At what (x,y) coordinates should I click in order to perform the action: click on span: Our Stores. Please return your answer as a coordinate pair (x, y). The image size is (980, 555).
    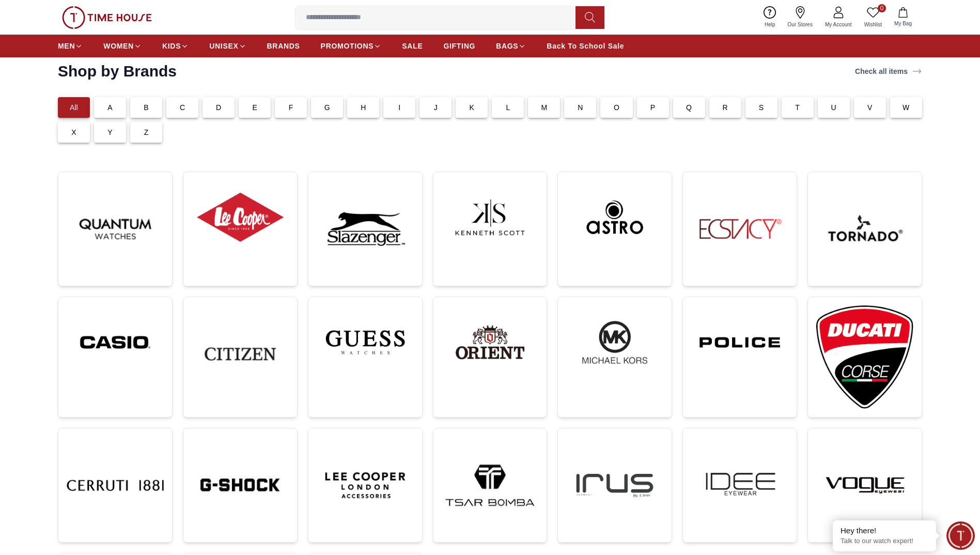
    Looking at the image, I should click on (801, 25).